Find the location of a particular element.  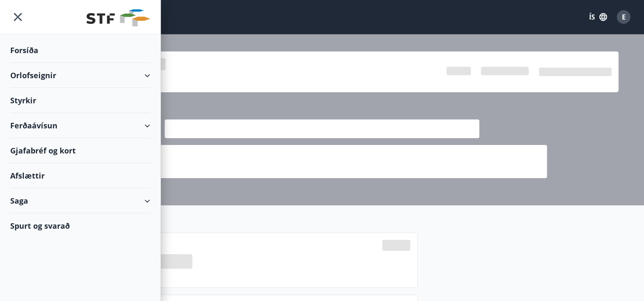

button: E is located at coordinates (623, 17).